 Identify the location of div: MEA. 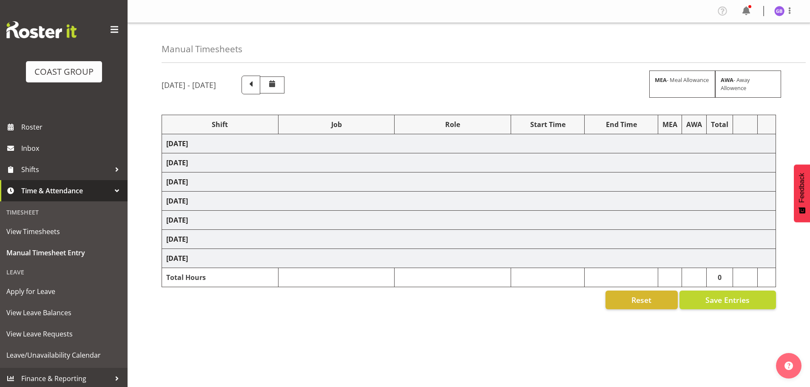
(670, 125).